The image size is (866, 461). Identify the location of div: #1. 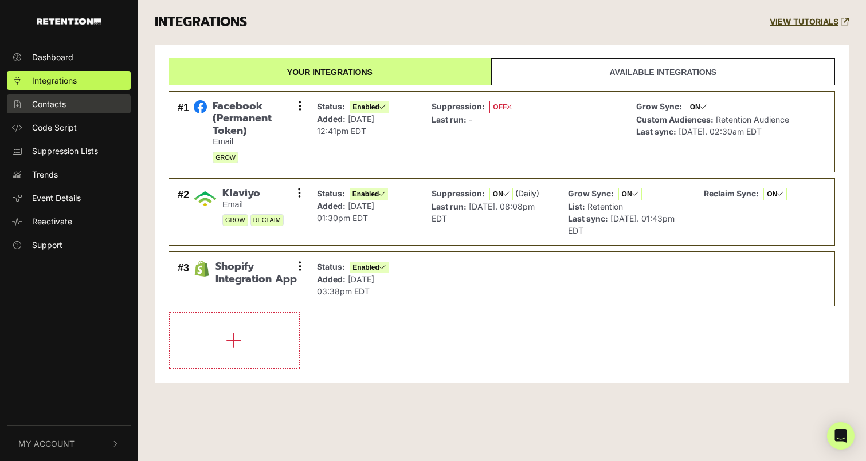
(183, 132).